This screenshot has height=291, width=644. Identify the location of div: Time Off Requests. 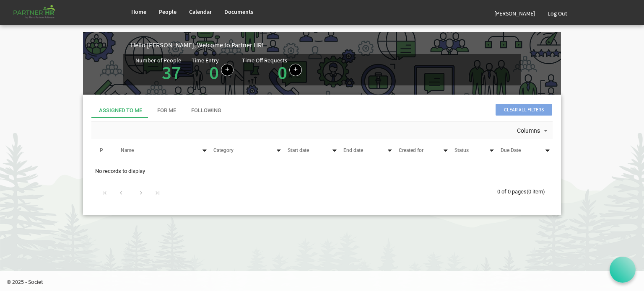
(265, 60).